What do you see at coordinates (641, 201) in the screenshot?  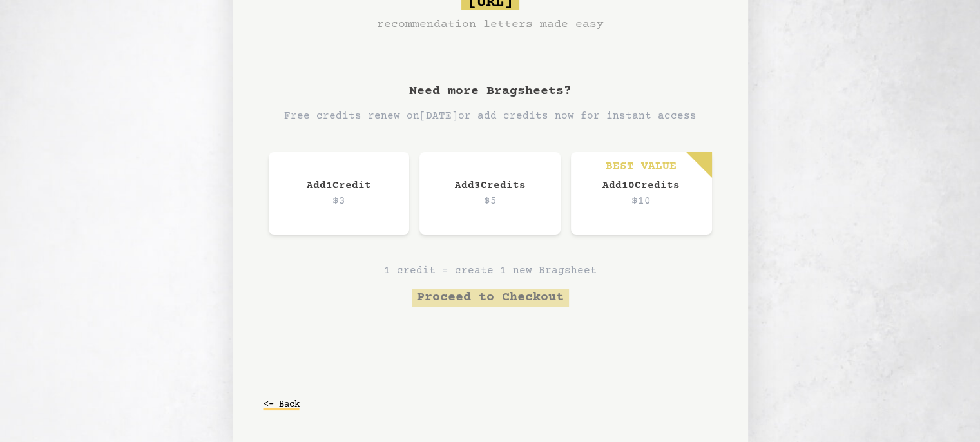 I see `p: $10` at bounding box center [641, 201].